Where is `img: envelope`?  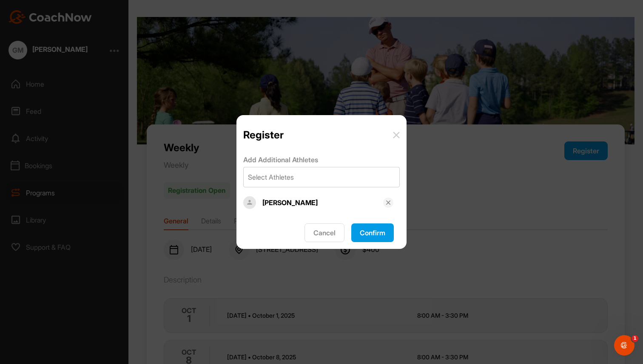
img: envelope is located at coordinates (396, 135).